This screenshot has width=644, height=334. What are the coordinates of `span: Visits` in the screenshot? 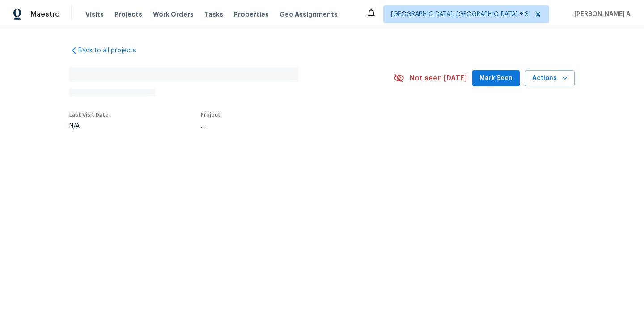 It's located at (94, 14).